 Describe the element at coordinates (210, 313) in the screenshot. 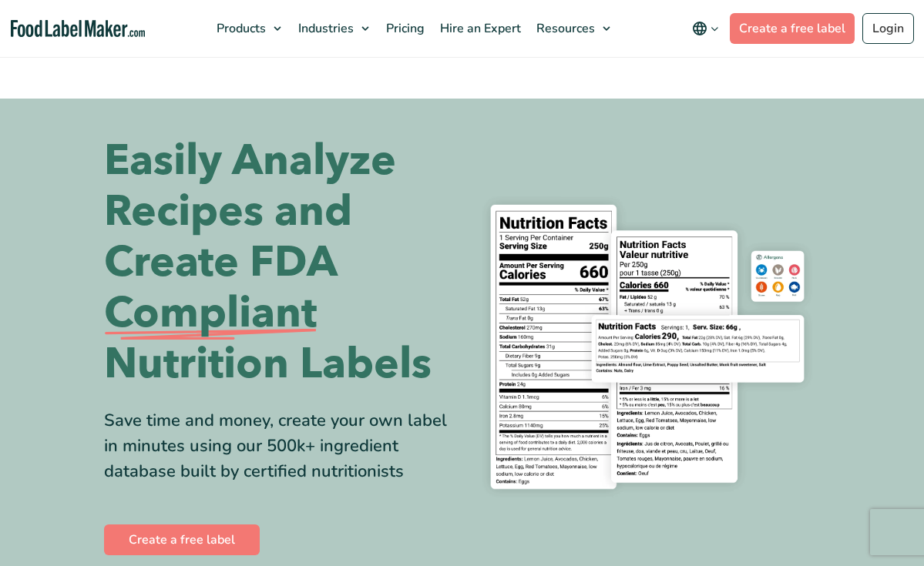

I see `span: Compliant` at that location.